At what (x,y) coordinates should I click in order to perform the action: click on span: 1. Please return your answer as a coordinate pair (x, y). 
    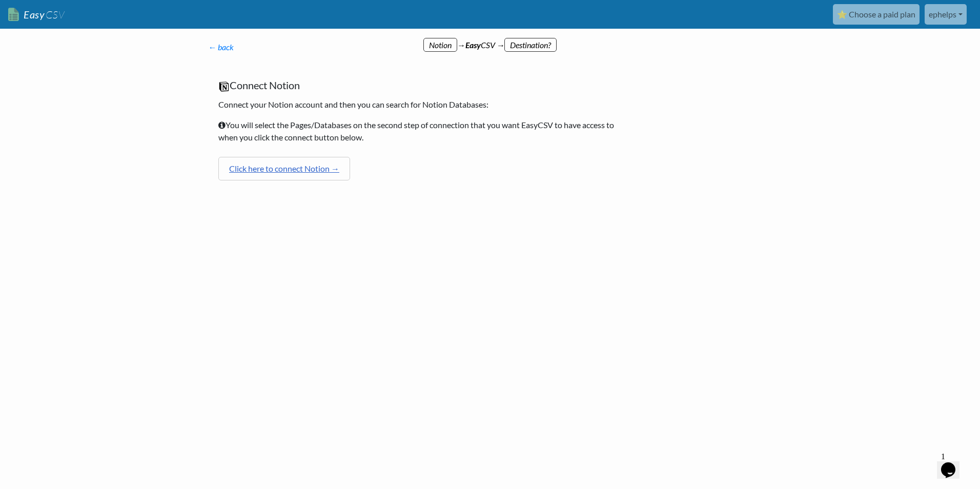
    Looking at the image, I should click on (6, 8).